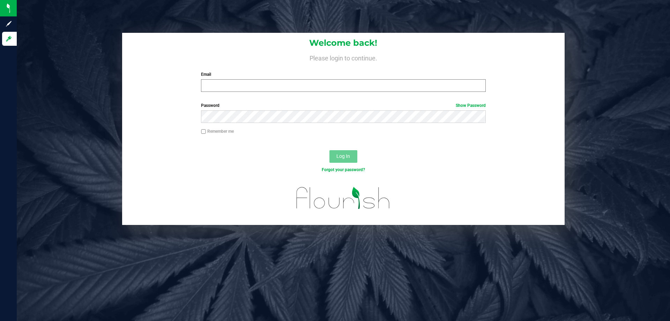 Image resolution: width=670 pixels, height=321 pixels. What do you see at coordinates (343, 156) in the screenshot?
I see `span: Log In` at bounding box center [343, 156].